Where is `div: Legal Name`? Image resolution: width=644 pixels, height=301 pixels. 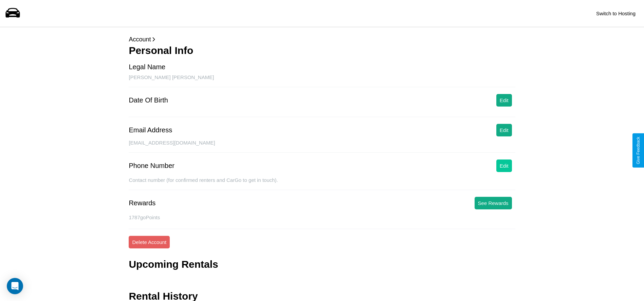
div: Legal Name is located at coordinates (147, 67).